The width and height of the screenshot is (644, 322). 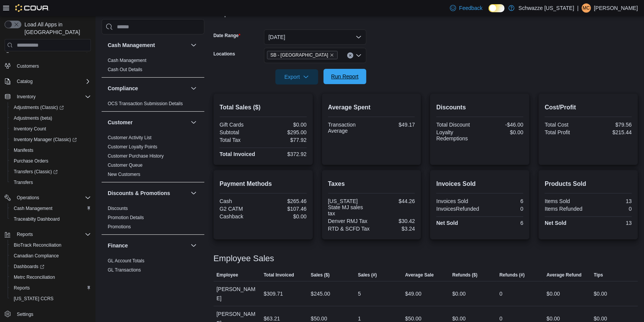 I want to click on button: Customer, so click(x=148, y=122).